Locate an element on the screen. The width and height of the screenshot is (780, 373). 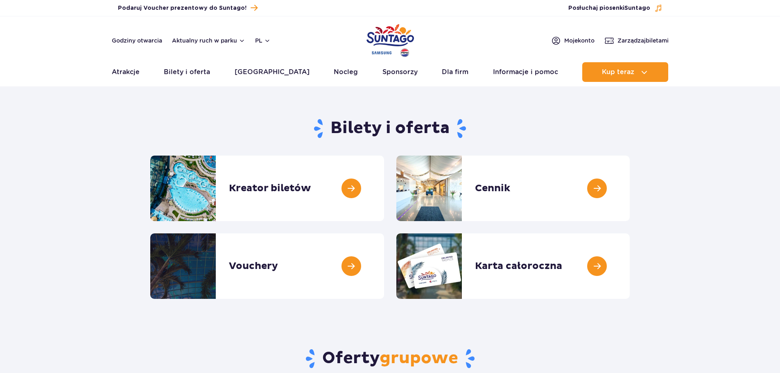
a: Sponsorzy is located at coordinates (400, 72).